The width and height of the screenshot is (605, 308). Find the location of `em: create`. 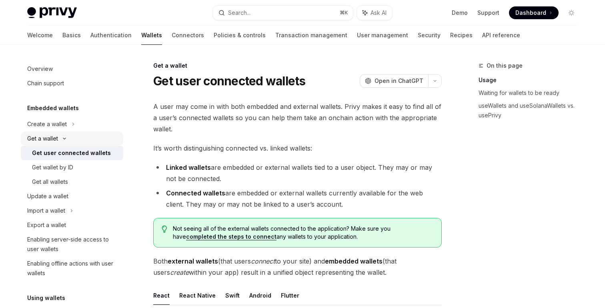

em: create is located at coordinates (179, 272).